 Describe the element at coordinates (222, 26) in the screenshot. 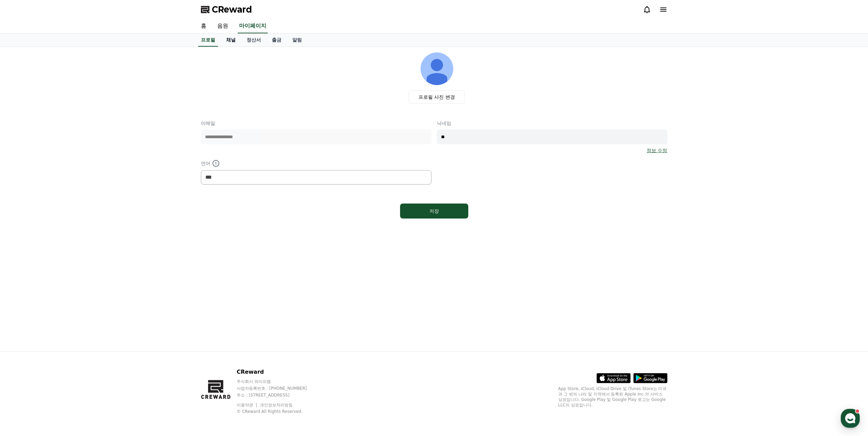

I see `a: 음원` at that location.